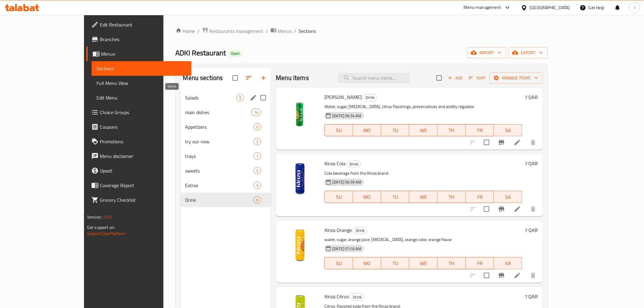 The height and width of the screenshot is (308, 644). I want to click on input: search, so click(374, 78).